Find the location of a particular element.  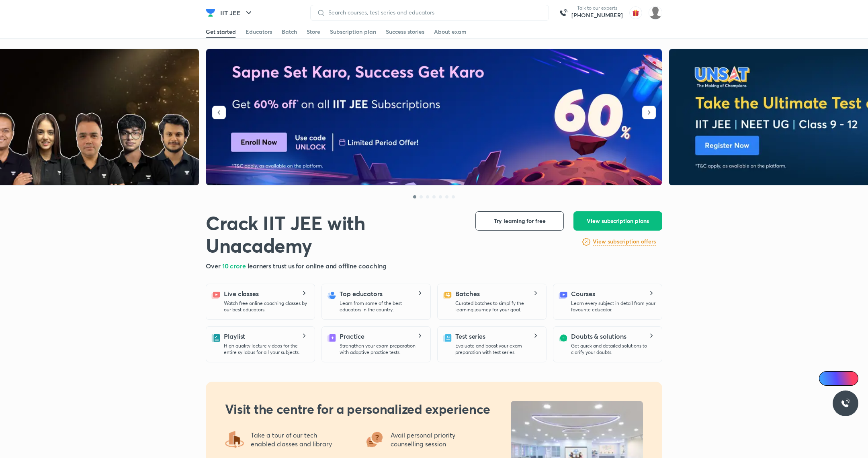

a: Get started is located at coordinates (220, 32).